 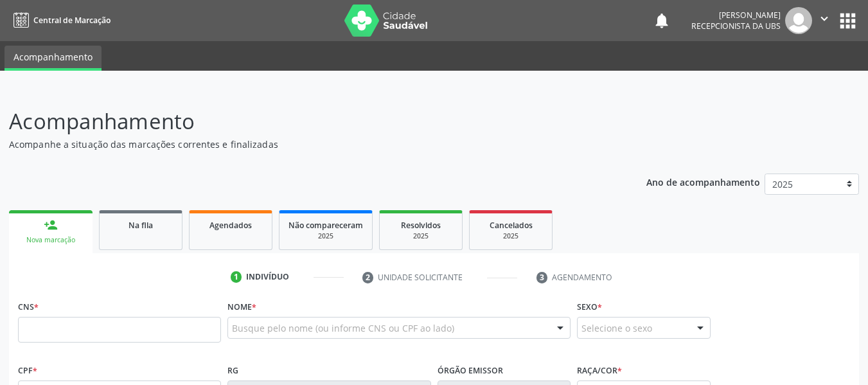 What do you see at coordinates (306, 121) in the screenshot?
I see `p: Acompanhamento` at bounding box center [306, 121].